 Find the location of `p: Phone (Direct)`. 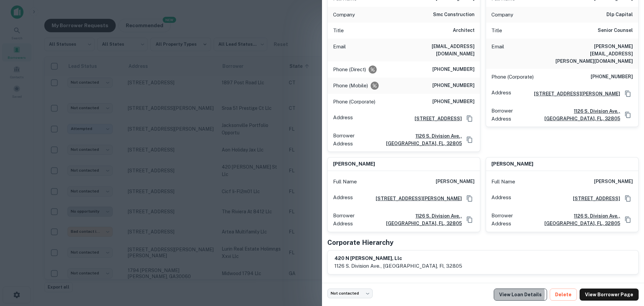

p: Phone (Direct) is located at coordinates (350, 70).